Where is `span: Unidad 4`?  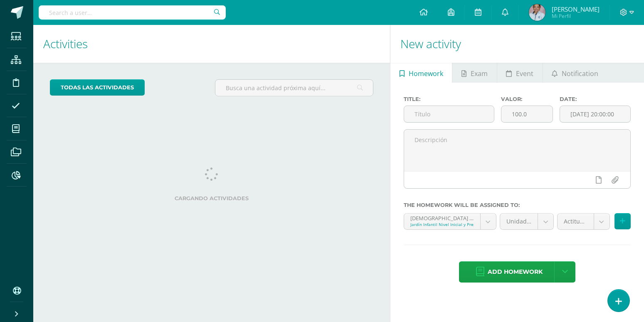
span: Unidad 4 is located at coordinates (519, 221).